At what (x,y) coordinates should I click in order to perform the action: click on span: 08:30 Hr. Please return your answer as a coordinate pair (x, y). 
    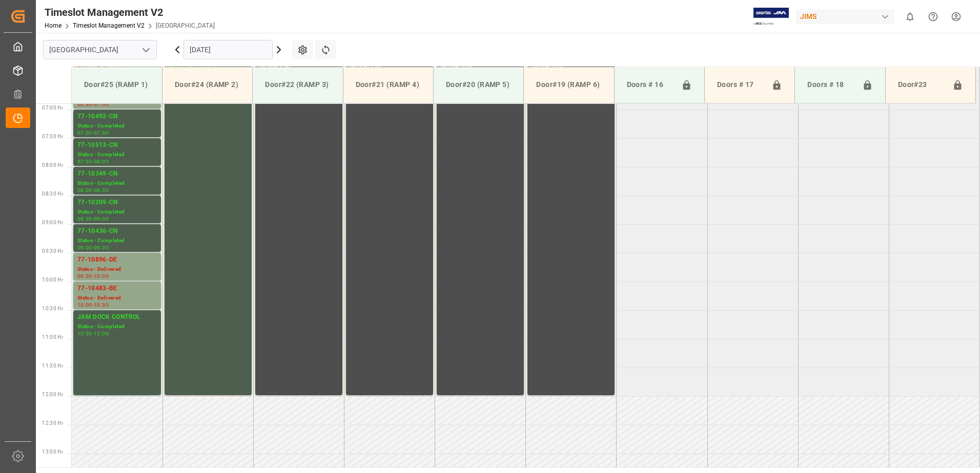
    Looking at the image, I should click on (52, 194).